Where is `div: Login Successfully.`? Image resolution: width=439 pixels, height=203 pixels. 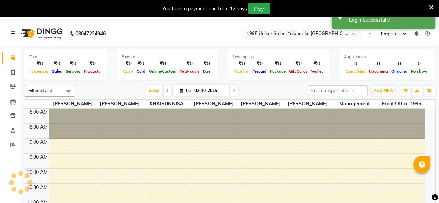
div: Login Successfully. is located at coordinates (389, 20).